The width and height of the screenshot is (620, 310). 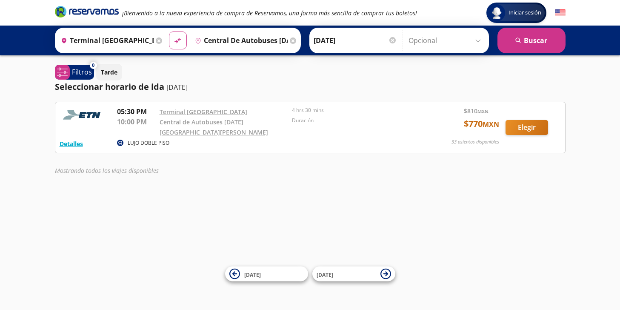 I want to click on em: ¡Bienvenido a la nueva experiencia de compra de Reservamos, una forma más sencilla de comprar tus..., so click(x=269, y=13).